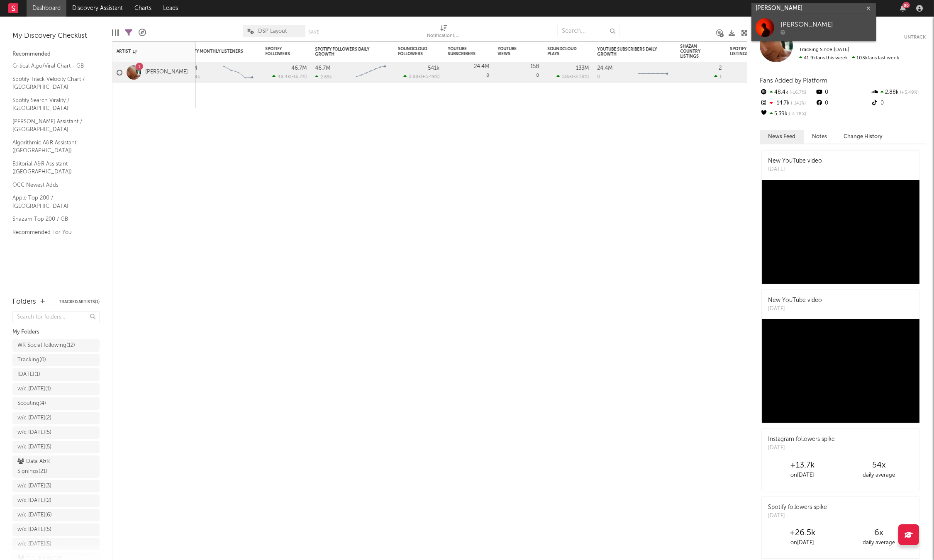  What do you see at coordinates (787, 114) in the screenshot?
I see `div: 5.39k` at bounding box center [787, 114].